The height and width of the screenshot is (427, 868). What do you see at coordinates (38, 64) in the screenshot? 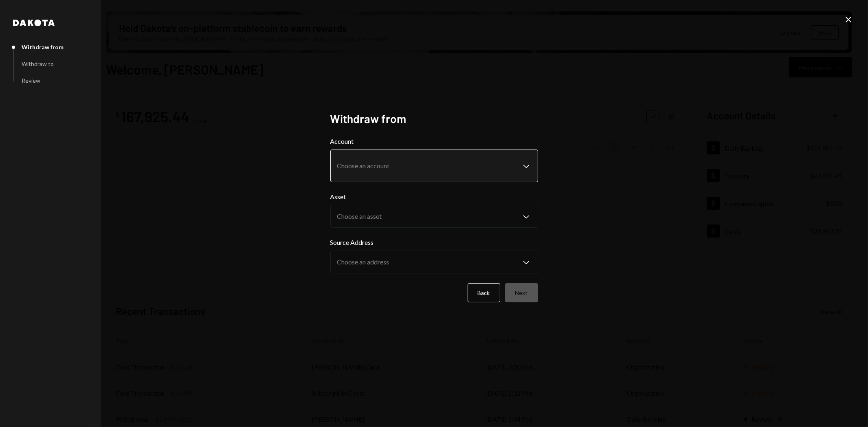
I see `div: Withdraw to` at bounding box center [38, 64].